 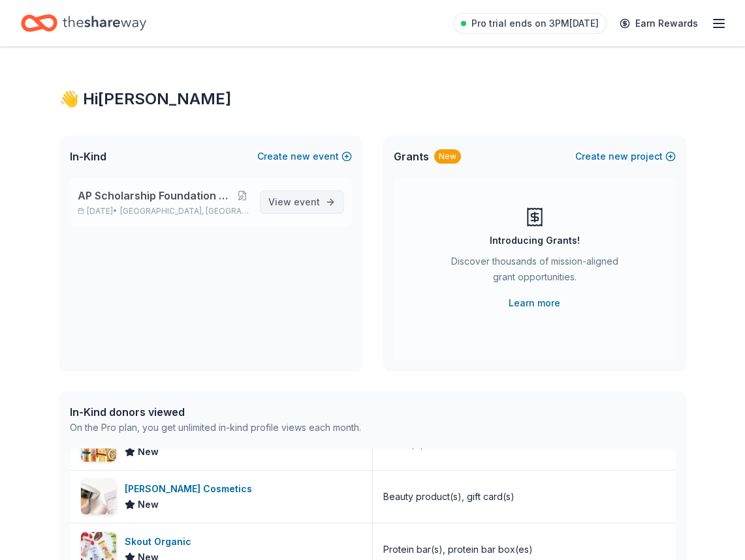 What do you see at coordinates (88, 157) in the screenshot?
I see `span: In-Kind` at bounding box center [88, 157].